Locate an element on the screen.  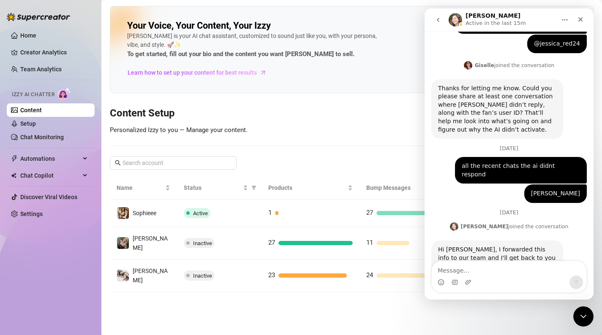
button: Emoji picker is located at coordinates (16, 274).